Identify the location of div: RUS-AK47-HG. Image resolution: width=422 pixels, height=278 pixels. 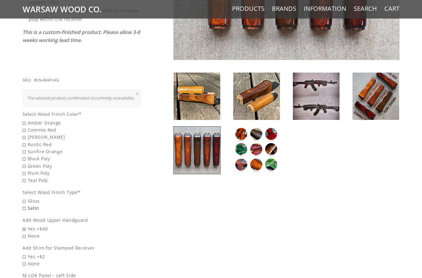
(46, 80).